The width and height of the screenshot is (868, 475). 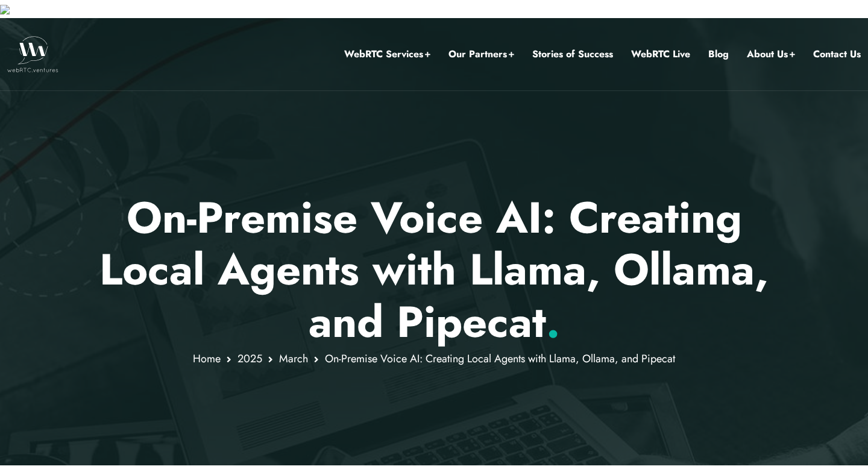 What do you see at coordinates (293, 359) in the screenshot?
I see `span: March` at bounding box center [293, 359].